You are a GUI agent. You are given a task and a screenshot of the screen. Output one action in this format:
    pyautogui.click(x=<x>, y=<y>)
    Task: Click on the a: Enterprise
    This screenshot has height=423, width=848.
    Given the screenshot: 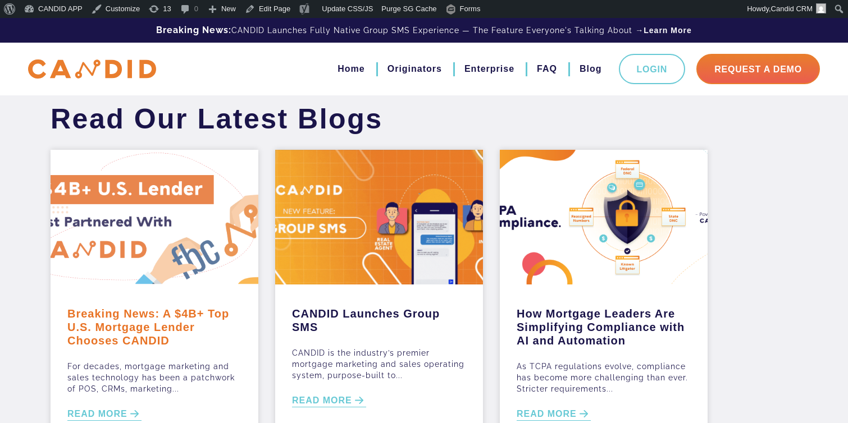 What is the action you would take?
    pyautogui.click(x=489, y=69)
    